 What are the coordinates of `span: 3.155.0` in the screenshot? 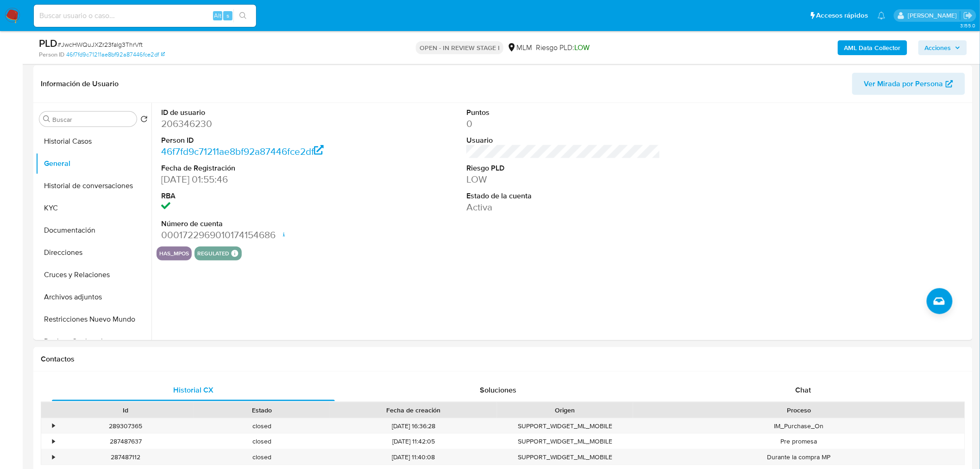 It's located at (968, 26).